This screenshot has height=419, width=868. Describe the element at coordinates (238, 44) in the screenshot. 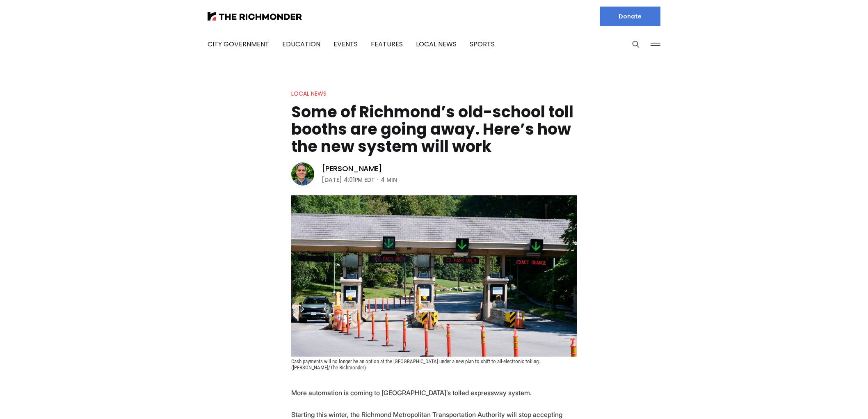

I see `a: City Government` at that location.